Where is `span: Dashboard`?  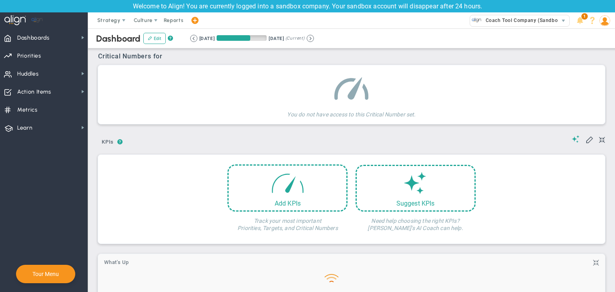 span: Dashboard is located at coordinates (118, 38).